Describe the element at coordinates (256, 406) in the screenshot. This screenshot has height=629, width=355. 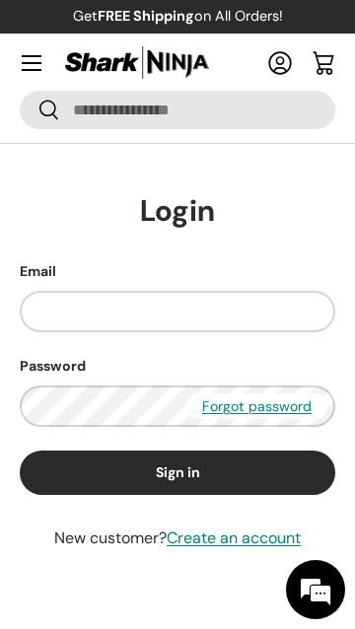
I see `a: Forgot password` at that location.